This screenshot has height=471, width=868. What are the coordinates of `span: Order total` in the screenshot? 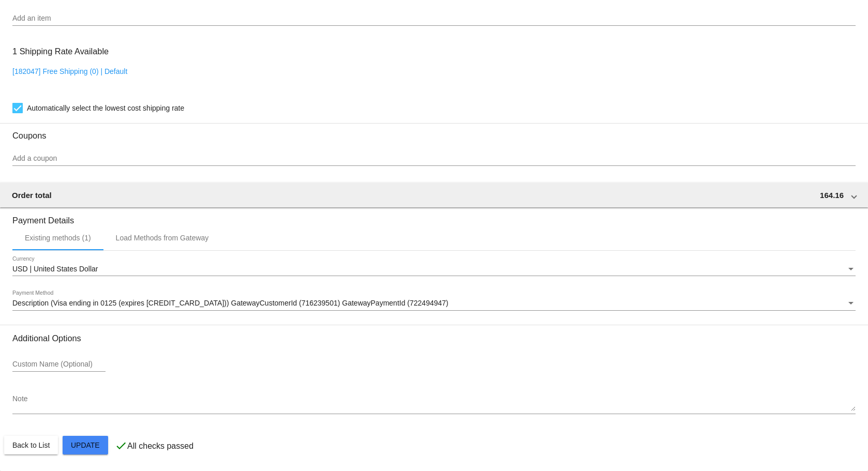 It's located at (32, 195).